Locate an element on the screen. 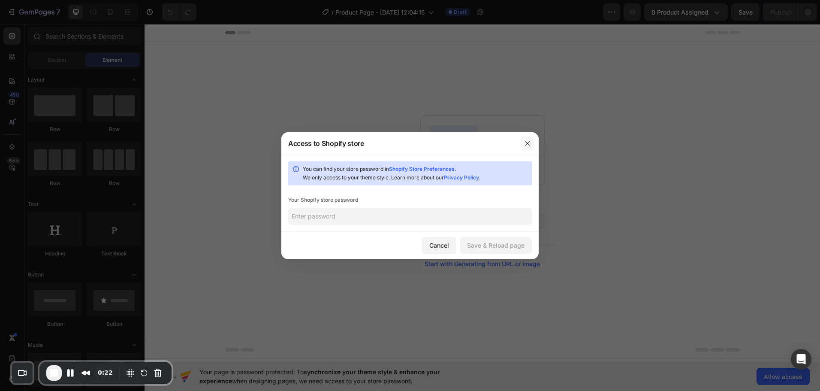  button: Cancel is located at coordinates (439, 245).